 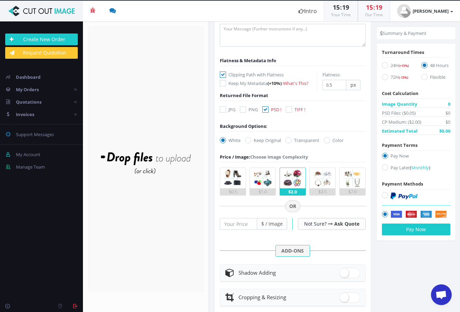 I want to click on label: Keep My Metadata -, so click(x=268, y=83).